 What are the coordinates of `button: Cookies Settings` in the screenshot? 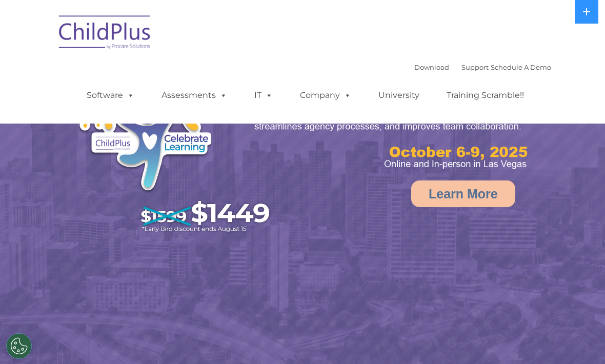 It's located at (19, 346).